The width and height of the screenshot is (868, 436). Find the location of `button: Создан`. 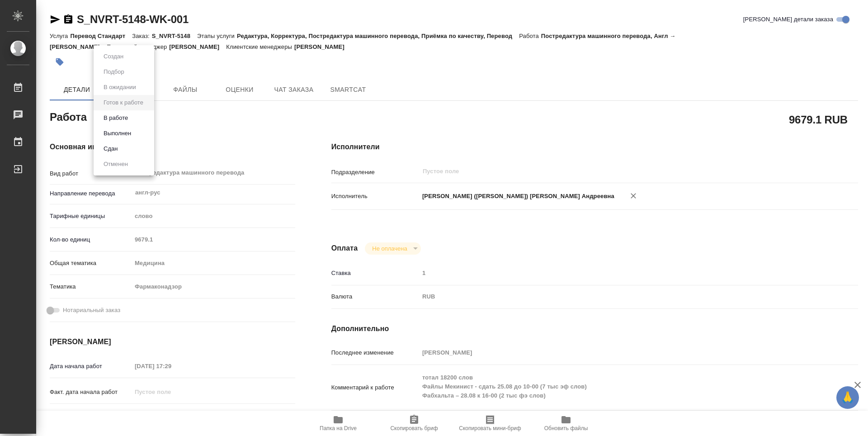

button: Создан is located at coordinates (114, 57).